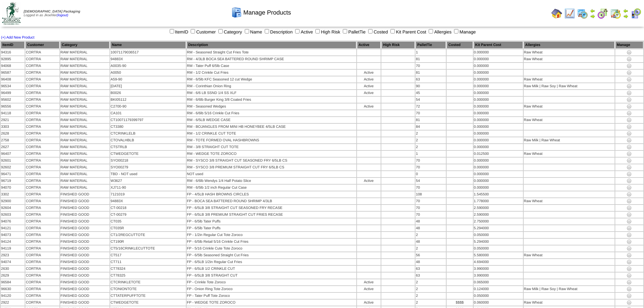 Image resolution: width=644 pixels, height=308 pixels. What do you see at coordinates (11, 14) in the screenshot?
I see `img: zoroco-logo-small.webp` at bounding box center [11, 14].